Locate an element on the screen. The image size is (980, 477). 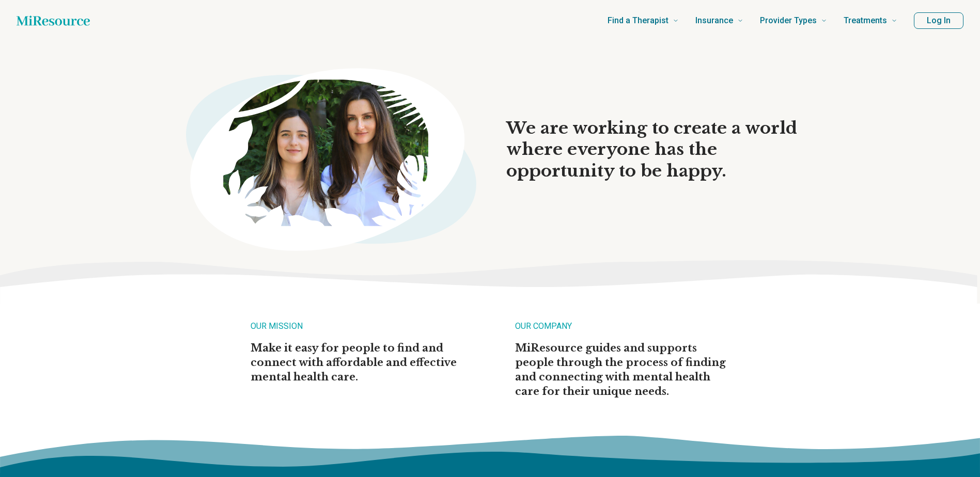
h2: OUR COMPANY is located at coordinates (622, 330).